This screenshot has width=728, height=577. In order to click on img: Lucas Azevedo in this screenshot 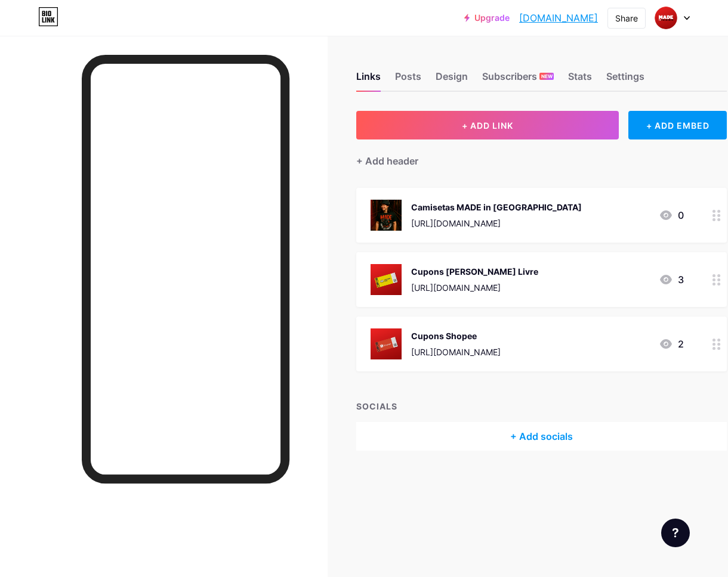, I will do `click(666, 18)`.